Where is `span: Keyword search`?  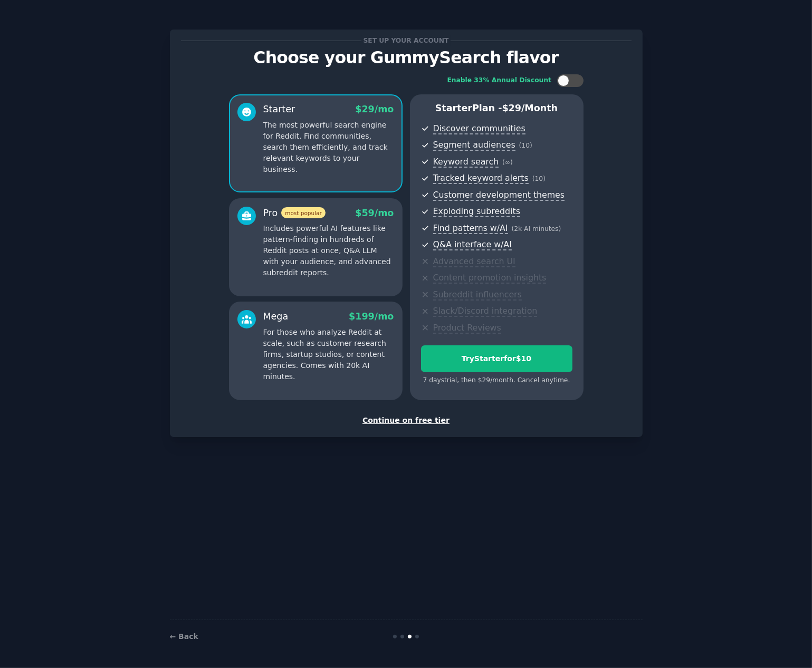
span: Keyword search is located at coordinates (466, 162).